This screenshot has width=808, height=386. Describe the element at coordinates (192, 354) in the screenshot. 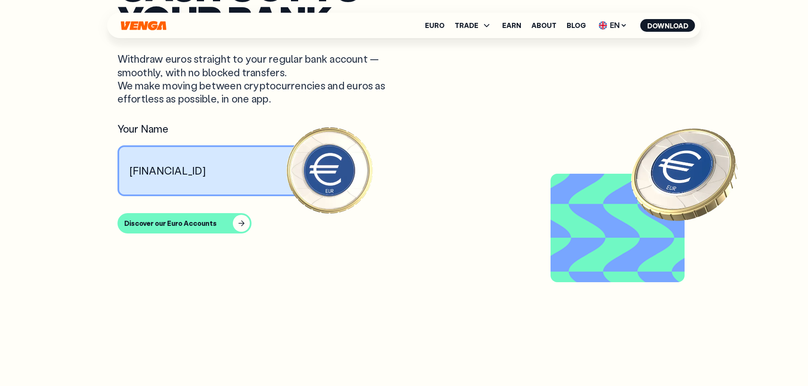

I see `span: r` at that location.